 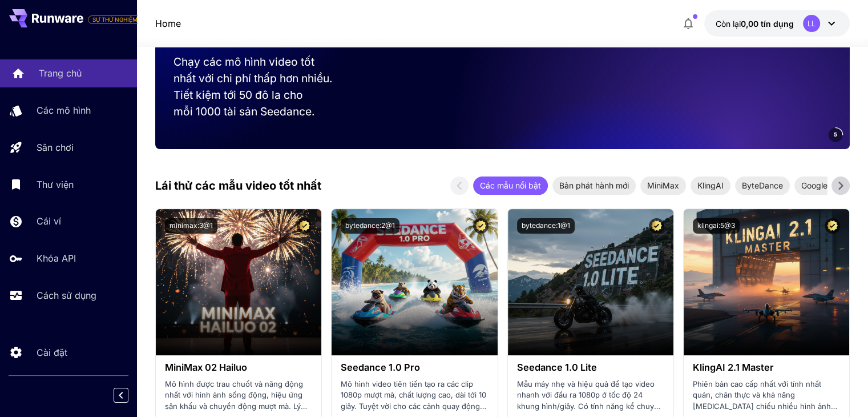 I want to click on font: 0,00 tín dụng, so click(x=767, y=24).